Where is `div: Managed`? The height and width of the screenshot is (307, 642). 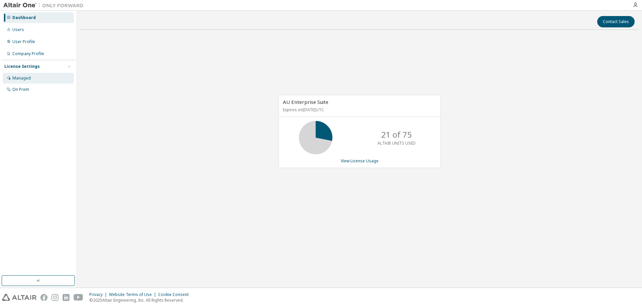
div: Managed is located at coordinates (21, 78).